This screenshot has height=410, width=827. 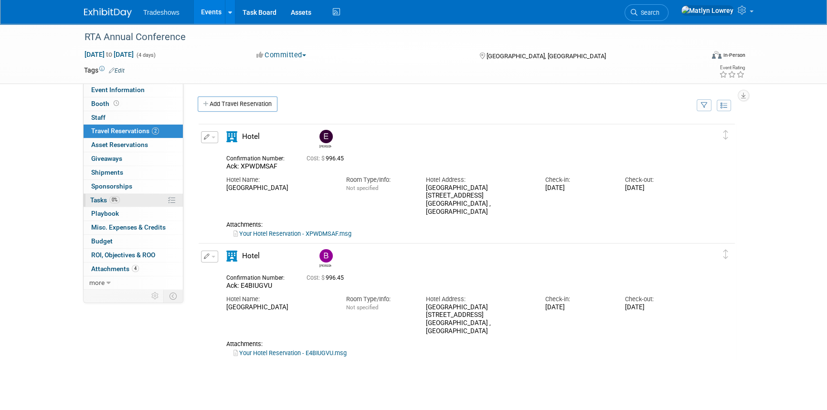 What do you see at coordinates (106, 159) in the screenshot?
I see `span: Giveaways` at bounding box center [106, 159].